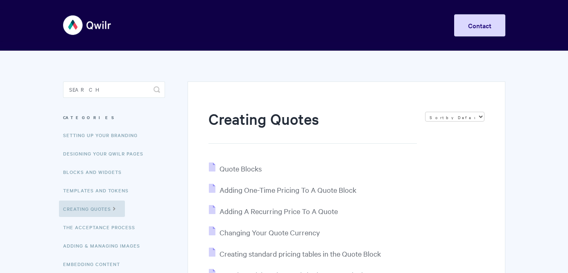 The height and width of the screenshot is (273, 568). What do you see at coordinates (87, 25) in the screenshot?
I see `img: Qwilr Help Center` at bounding box center [87, 25].